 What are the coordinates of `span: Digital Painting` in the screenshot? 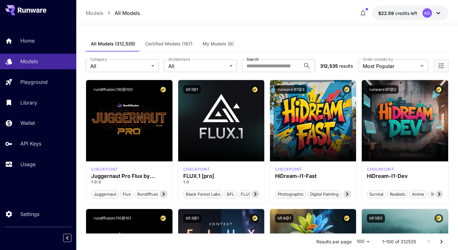 It's located at (325, 195).